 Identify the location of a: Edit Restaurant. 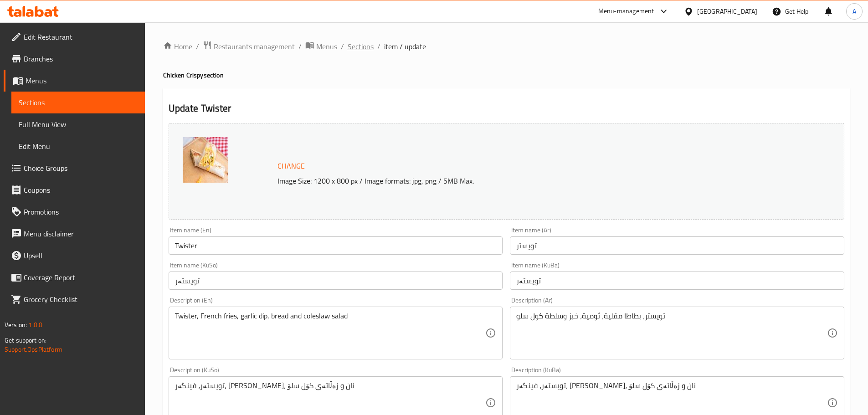
(74, 37).